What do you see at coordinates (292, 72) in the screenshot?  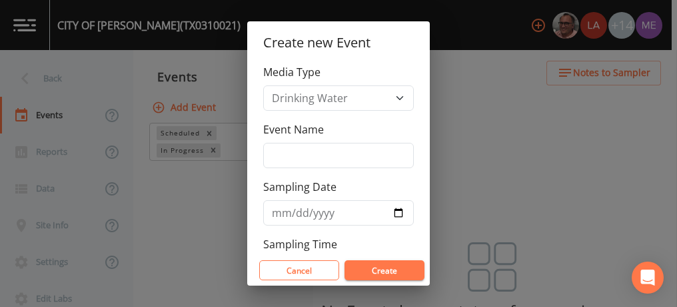 I see `label: Media Type` at bounding box center [292, 72].